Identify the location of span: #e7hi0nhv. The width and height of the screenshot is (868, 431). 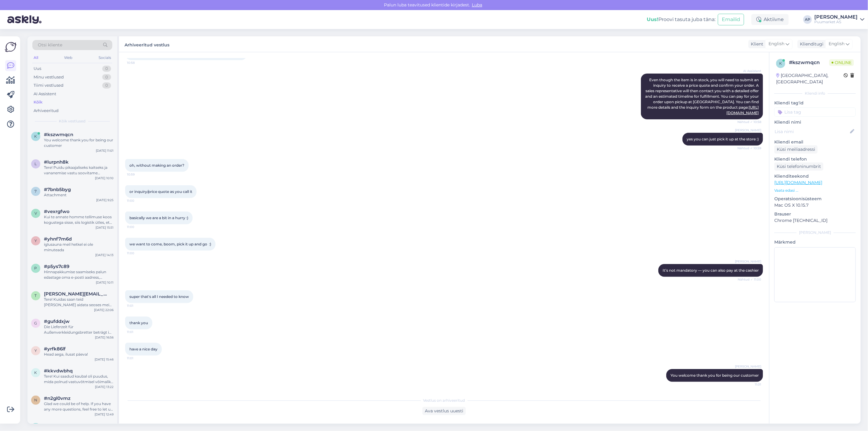
(56, 426).